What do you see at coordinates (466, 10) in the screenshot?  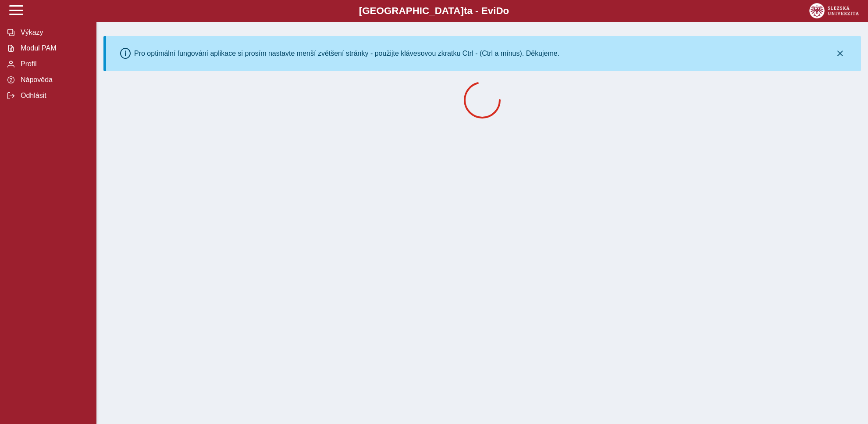 I see `span: t` at bounding box center [466, 10].